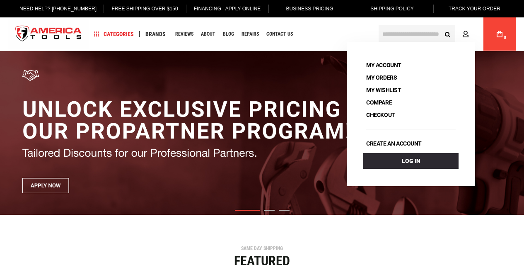 The height and width of the screenshot is (265, 524). What do you see at coordinates (392, 9) in the screenshot?
I see `span: Shipping Policy` at bounding box center [392, 9].